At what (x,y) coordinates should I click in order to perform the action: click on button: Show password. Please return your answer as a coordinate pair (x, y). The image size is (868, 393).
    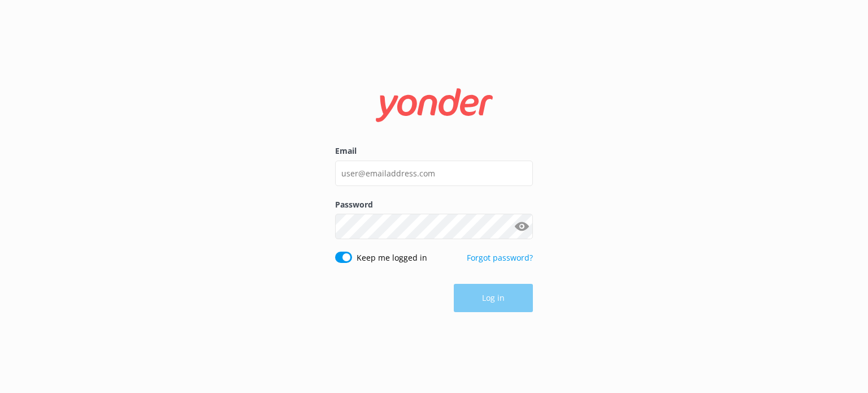
    Looking at the image, I should click on (522, 226).